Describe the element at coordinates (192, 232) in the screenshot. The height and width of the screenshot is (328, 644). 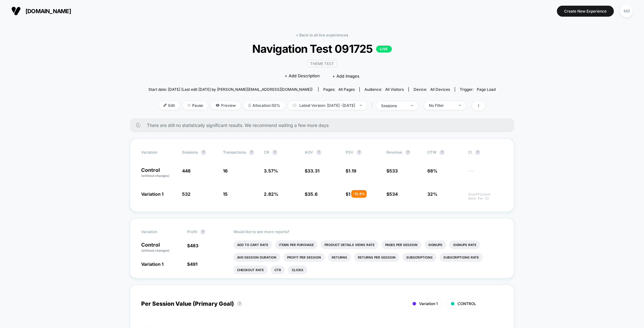
I see `span: Profit` at that location.